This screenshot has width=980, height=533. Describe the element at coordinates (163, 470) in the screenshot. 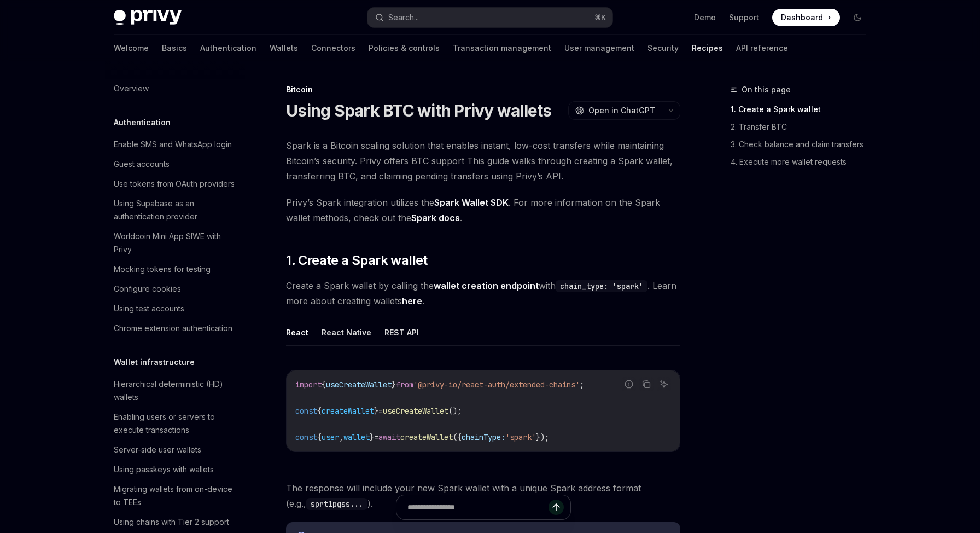

I see `div: Using passkeys with wallets` at that location.